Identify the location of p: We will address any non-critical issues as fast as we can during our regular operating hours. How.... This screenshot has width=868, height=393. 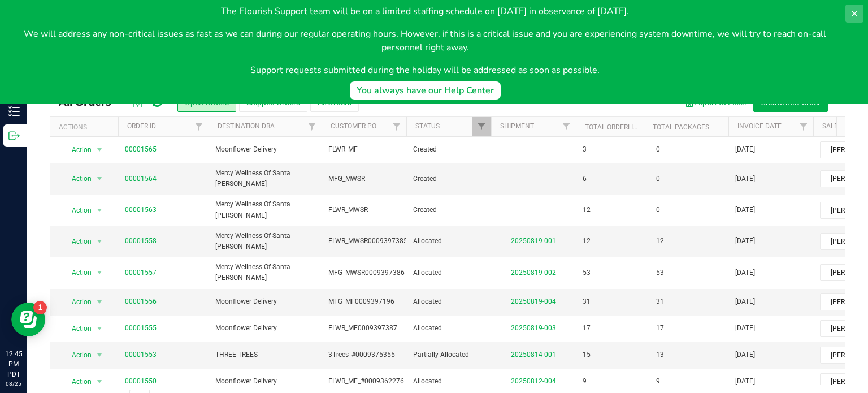
(425, 41).